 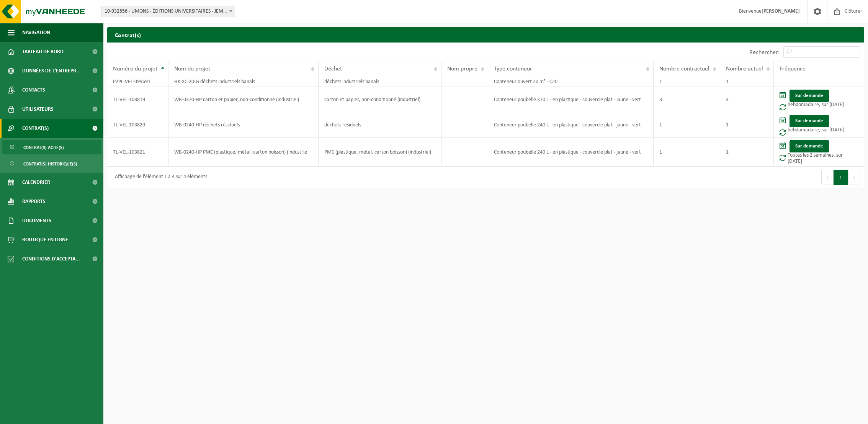 What do you see at coordinates (52, 163) in the screenshot?
I see `a: Contrat(s) historique(s)` at bounding box center [52, 163].